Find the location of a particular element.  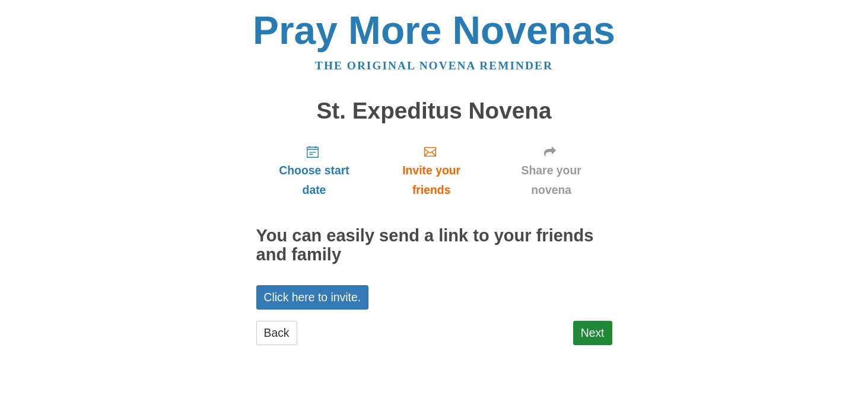

span: Invite your friends is located at coordinates (431, 181).